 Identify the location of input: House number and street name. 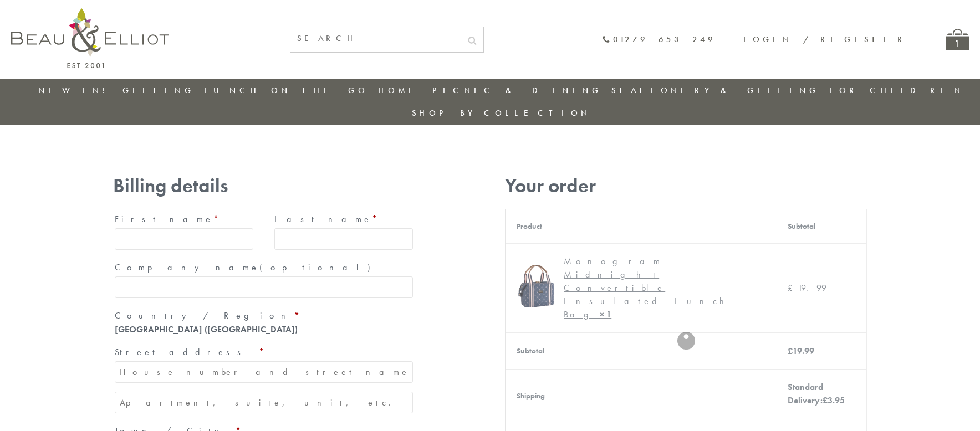
(264, 372).